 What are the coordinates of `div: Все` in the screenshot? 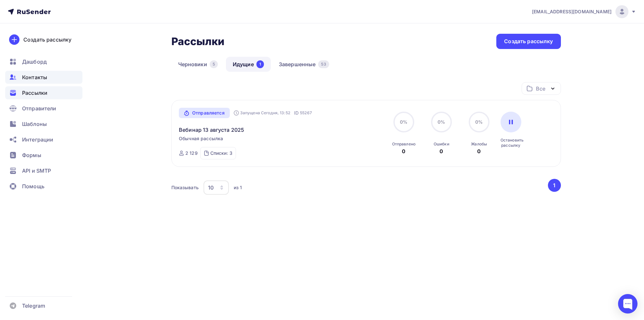 It's located at (541, 88).